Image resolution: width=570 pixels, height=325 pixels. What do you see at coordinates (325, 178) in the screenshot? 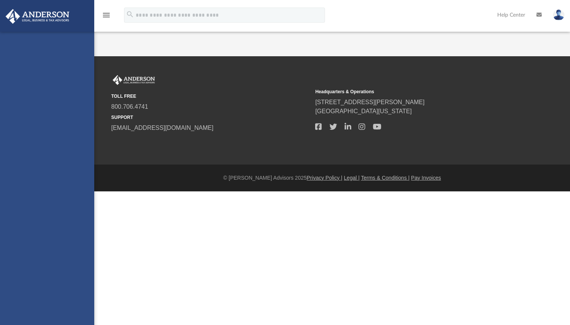
I see `a: Privacy Policy |` at bounding box center [325, 178].